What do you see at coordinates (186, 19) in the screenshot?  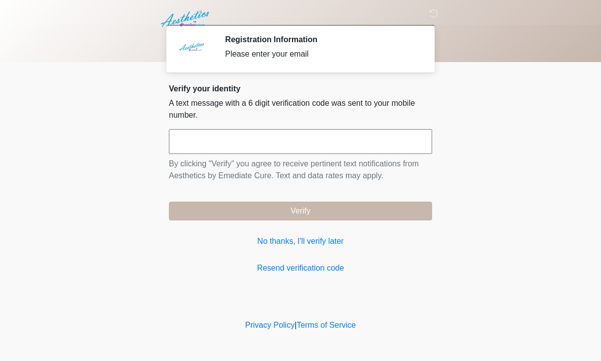 I see `img: Aesthetics by Emediate Cure Logo` at bounding box center [186, 19].